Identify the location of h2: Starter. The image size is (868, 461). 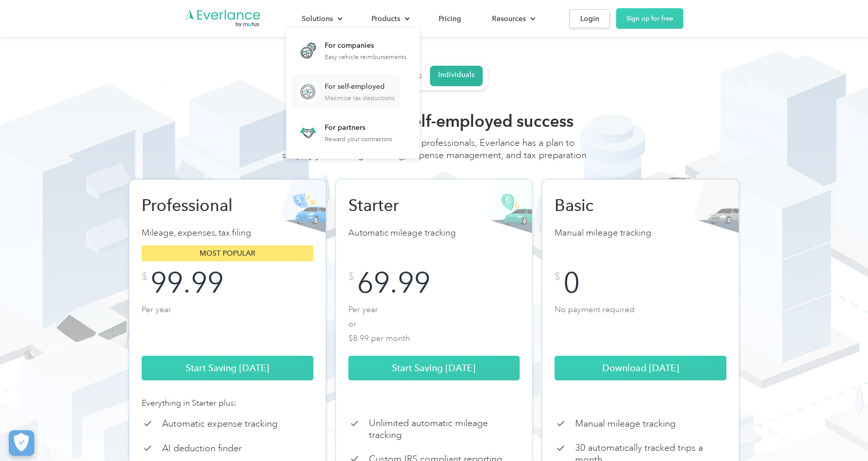
(402, 205).